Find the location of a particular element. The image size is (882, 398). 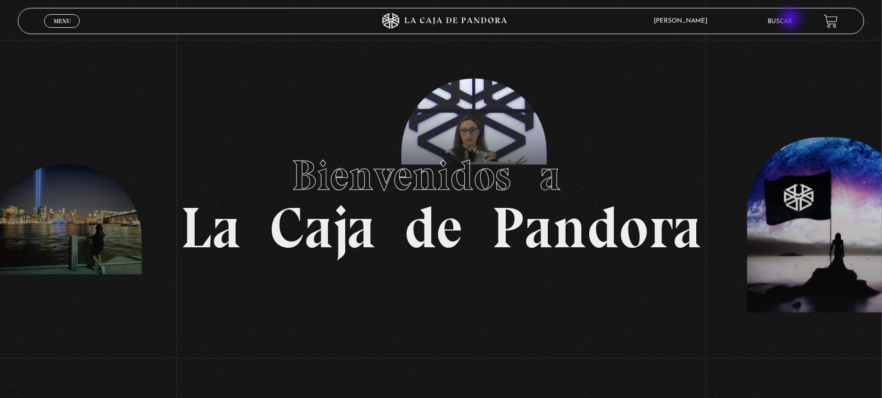

span: Menu is located at coordinates (62, 21).